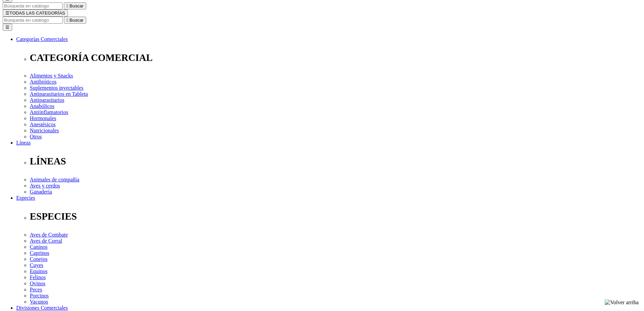 This screenshot has width=644, height=311. Describe the element at coordinates (622, 303) in the screenshot. I see `img: Volver arriba` at that location.